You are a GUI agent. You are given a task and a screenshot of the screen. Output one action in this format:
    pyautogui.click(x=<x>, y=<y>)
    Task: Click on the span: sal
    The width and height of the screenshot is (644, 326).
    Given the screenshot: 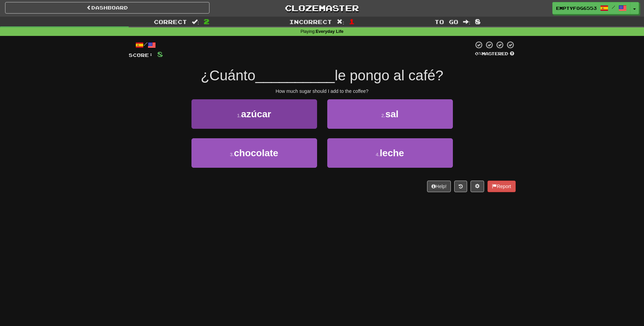 What is the action you would take?
    pyautogui.click(x=392, y=114)
    